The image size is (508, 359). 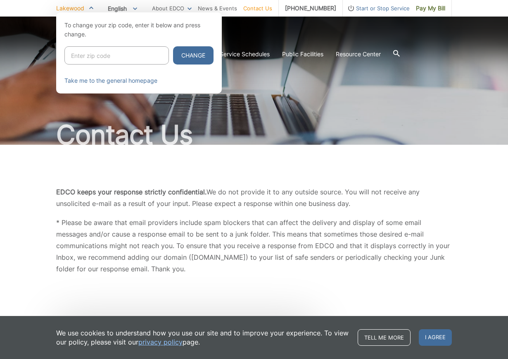 I want to click on a: About EDCO, so click(x=172, y=8).